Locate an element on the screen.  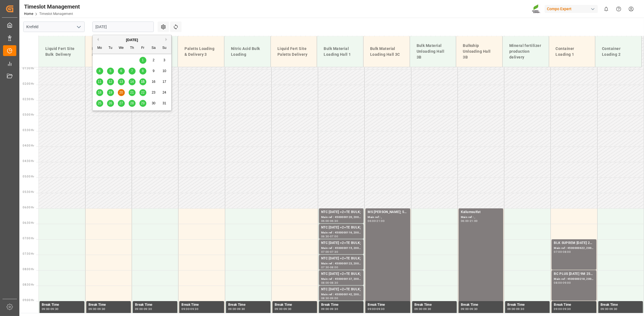
div: Timeslot Management is located at coordinates (52, 7).